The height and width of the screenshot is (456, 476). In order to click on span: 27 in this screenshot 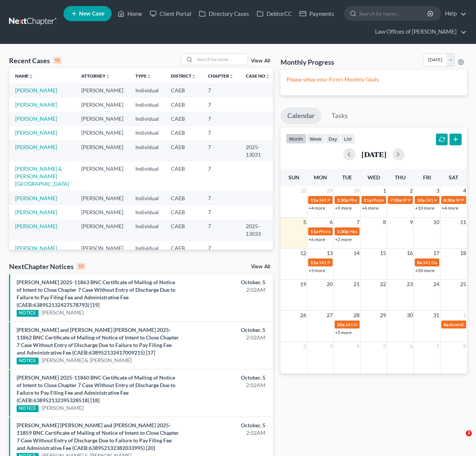, I will do `click(330, 315)`.